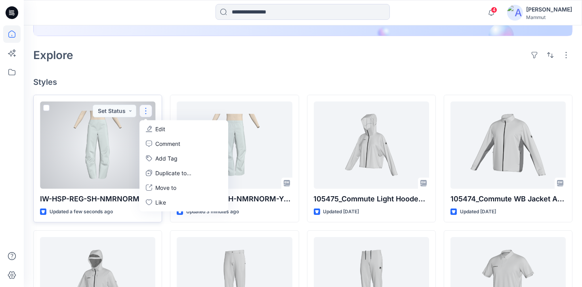 Image resolution: width=582 pixels, height=287 pixels. Describe the element at coordinates (508, 199) in the screenshot. I see `p: 105474_Commute WB Jacket AF Men` at that location.